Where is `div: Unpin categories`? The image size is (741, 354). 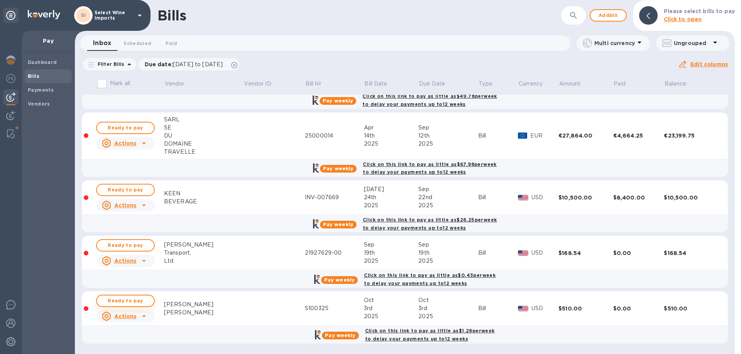 div: Unpin categories is located at coordinates (11, 15).